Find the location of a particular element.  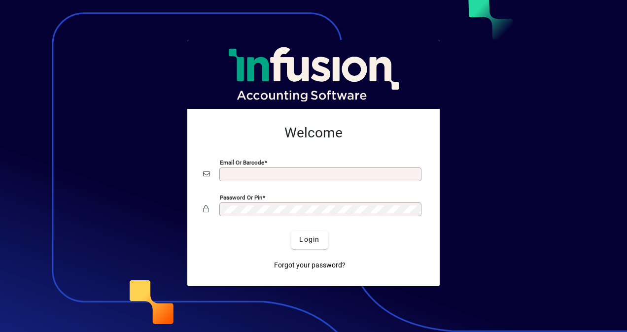

span: Login is located at coordinates (309, 240).